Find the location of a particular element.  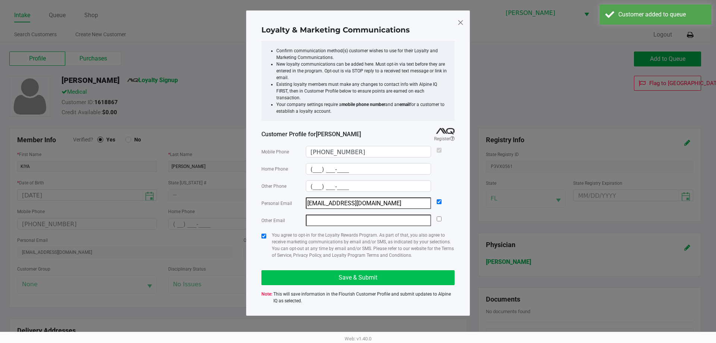

strong: mobile phone number is located at coordinates (363, 104).